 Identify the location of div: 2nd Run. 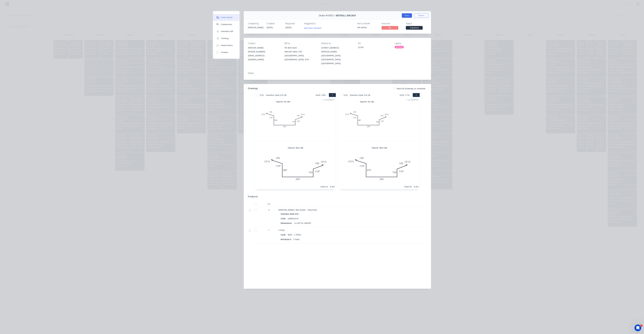
(399, 47).